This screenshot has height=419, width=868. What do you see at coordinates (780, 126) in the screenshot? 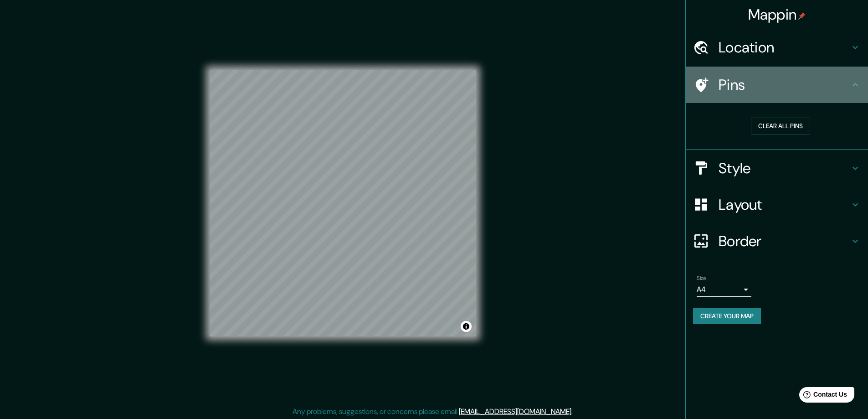
I see `button: Clear all pins` at bounding box center [780, 126].